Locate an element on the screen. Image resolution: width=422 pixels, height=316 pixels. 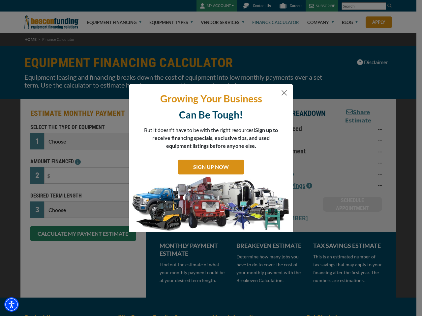
img: subscribe-modal.jpg is located at coordinates (211, 204).